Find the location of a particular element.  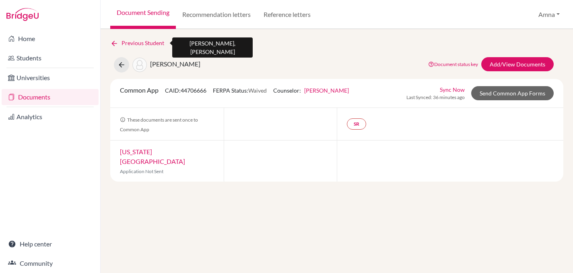

span: FERPA Status: is located at coordinates (240, 90).